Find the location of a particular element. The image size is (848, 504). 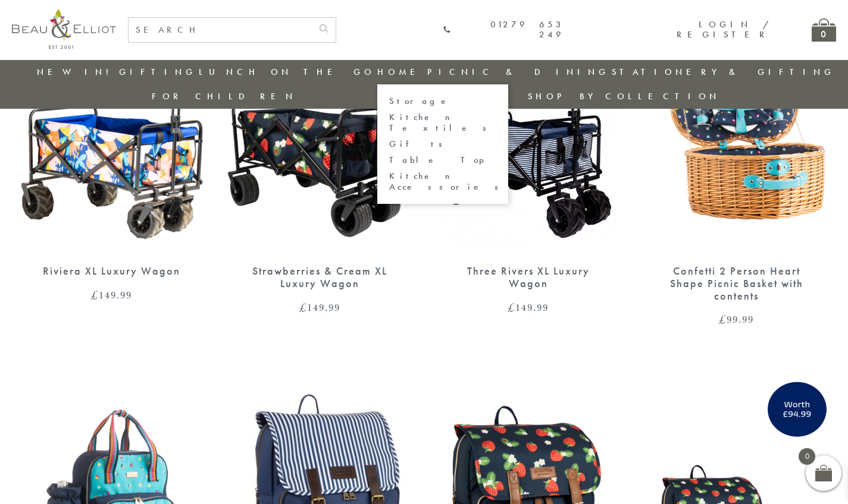

span: 0 is located at coordinates (807, 457).